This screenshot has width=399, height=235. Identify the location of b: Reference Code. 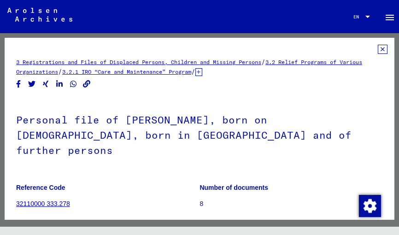
(41, 187).